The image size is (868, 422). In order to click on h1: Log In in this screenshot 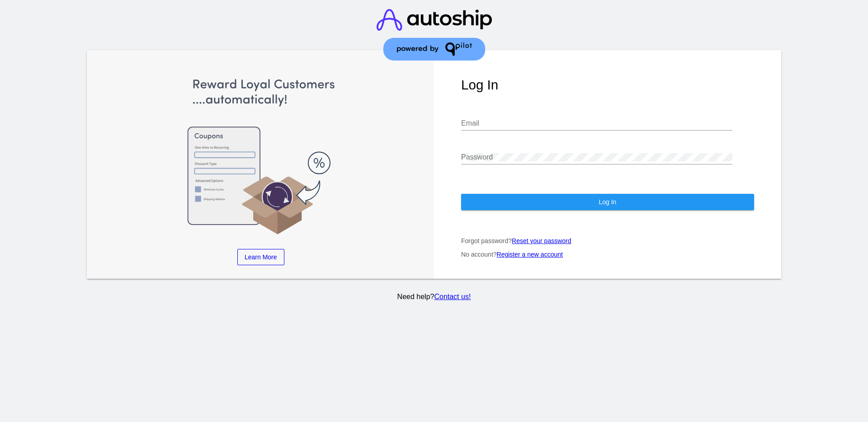, I will do `click(607, 85)`.